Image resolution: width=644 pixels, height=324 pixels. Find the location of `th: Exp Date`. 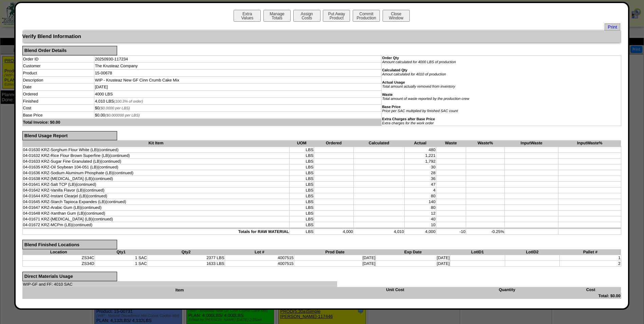

th: Exp Date is located at coordinates (413, 252).